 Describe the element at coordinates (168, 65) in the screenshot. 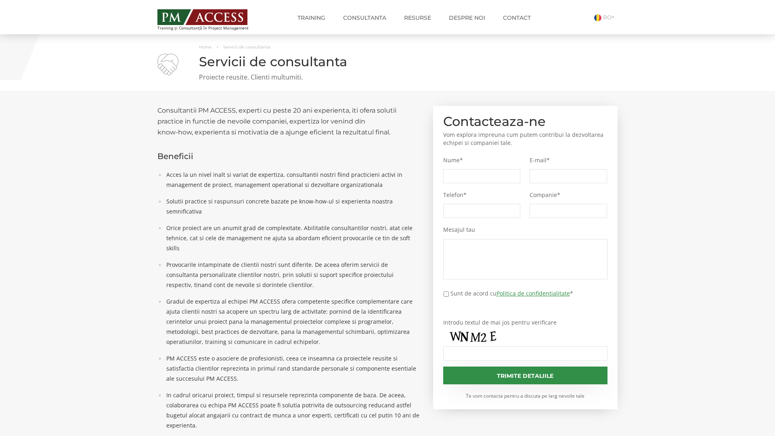

I see `img: Servicii de consultanta` at that location.